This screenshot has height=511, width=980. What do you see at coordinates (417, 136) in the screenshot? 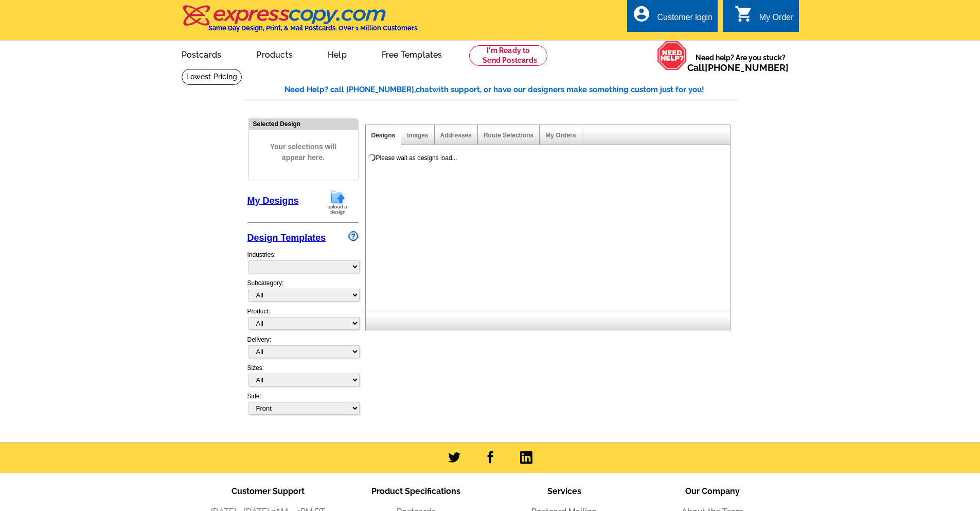
I see `a: Images` at bounding box center [417, 136].